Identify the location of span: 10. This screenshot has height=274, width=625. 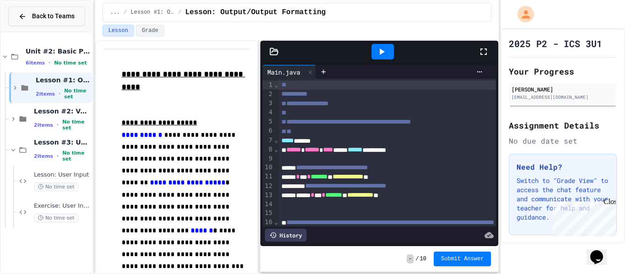
(423, 259).